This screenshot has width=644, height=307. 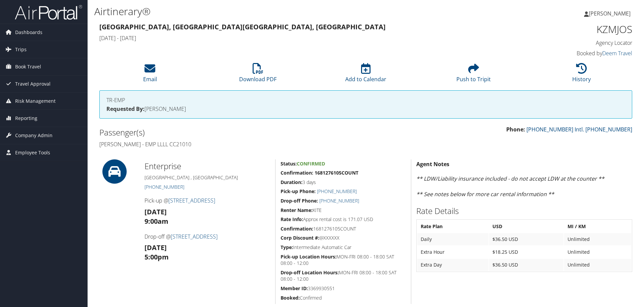 I want to click on h5: Confirmed, so click(x=343, y=298).